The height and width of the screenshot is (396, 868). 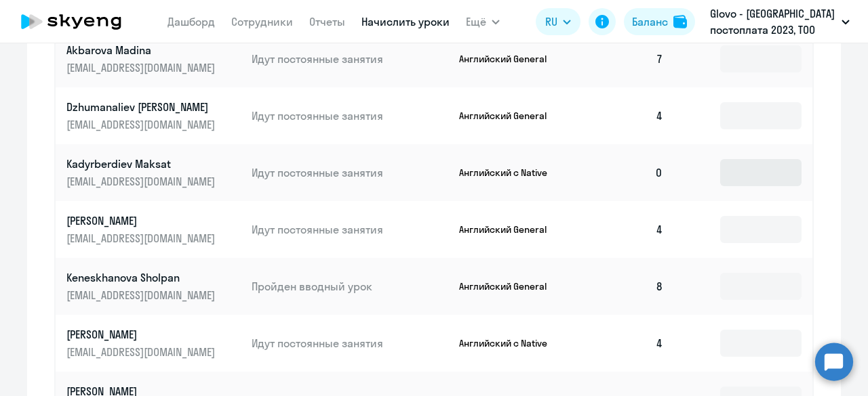 I want to click on p: Kadyrberdiev Maksat, so click(x=142, y=164).